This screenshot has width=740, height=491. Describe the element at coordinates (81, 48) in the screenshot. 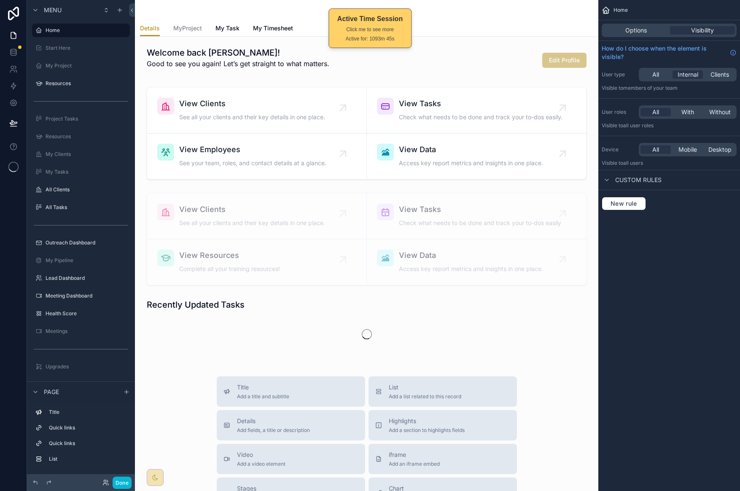

I see `a: Start Here` at that location.